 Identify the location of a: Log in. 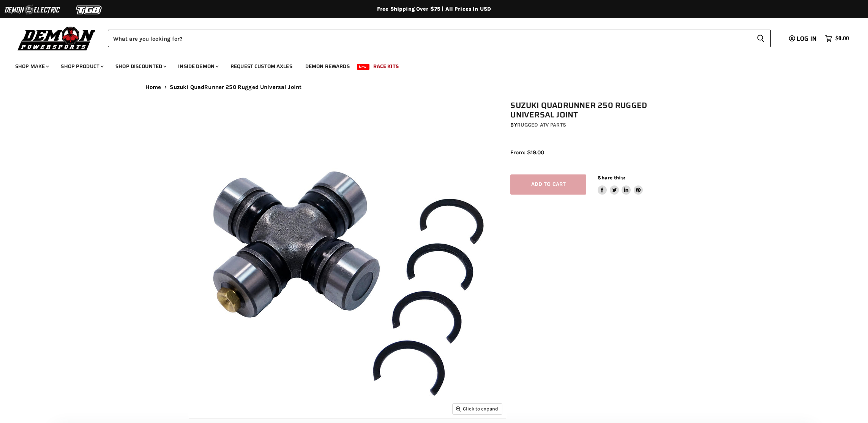
(803, 39).